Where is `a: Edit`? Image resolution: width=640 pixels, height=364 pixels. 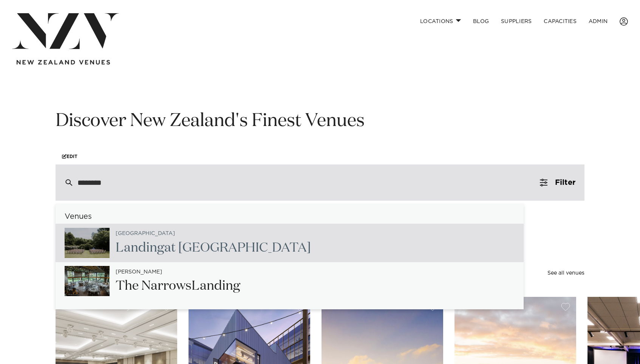 a: Edit is located at coordinates (70, 156).